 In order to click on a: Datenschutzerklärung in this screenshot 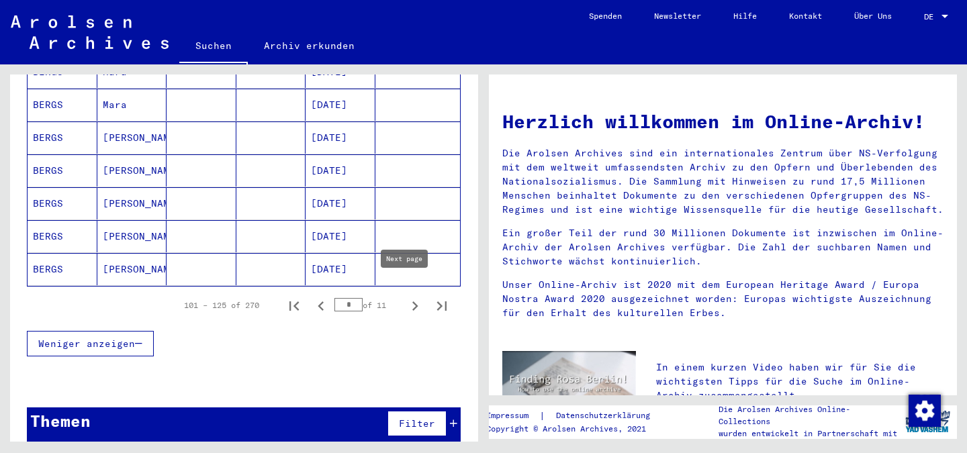, I will do `click(606, 416)`.